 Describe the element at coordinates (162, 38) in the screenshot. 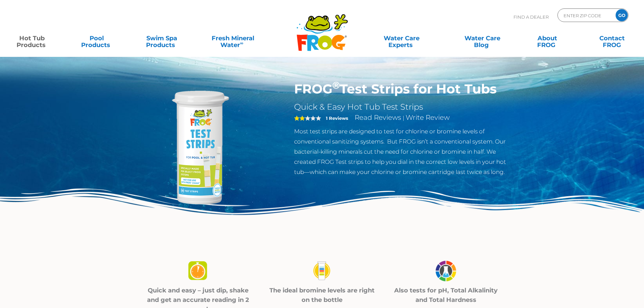

I see `a: Swim SpaProducts` at that location.